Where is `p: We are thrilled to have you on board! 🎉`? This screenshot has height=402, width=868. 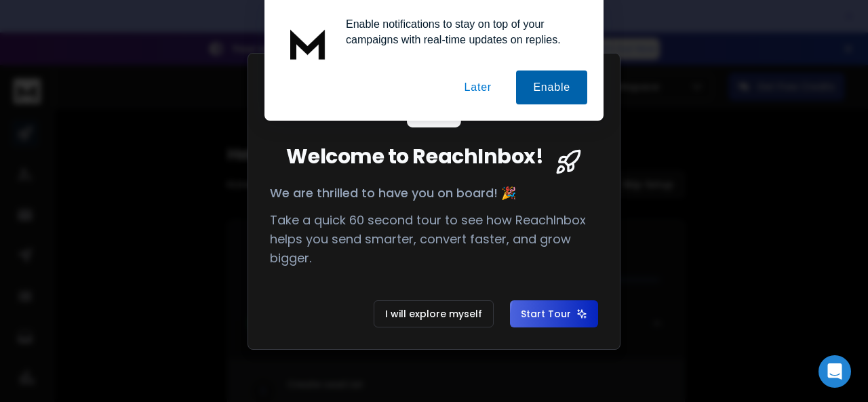
p: We are thrilled to have you on board! 🎉 is located at coordinates (434, 193).